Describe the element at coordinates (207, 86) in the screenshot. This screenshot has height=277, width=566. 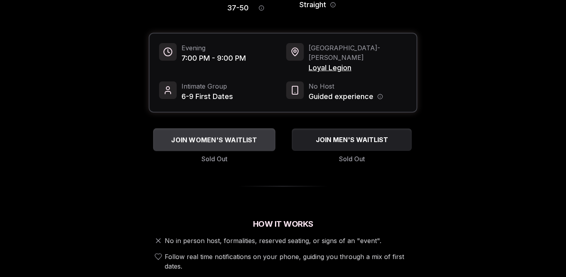
I see `span: Intimate Group` at that location.